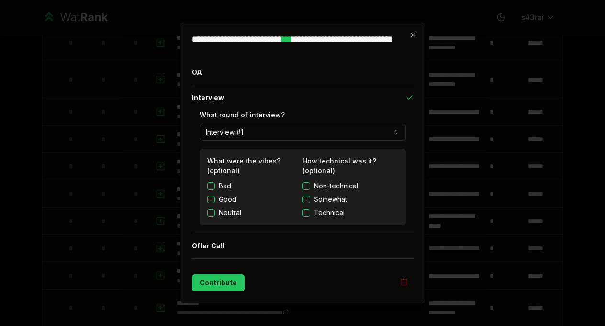 This screenshot has width=605, height=326. Describe the element at coordinates (244, 165) in the screenshot. I see `label: What were the vibes? (optional)` at that location.